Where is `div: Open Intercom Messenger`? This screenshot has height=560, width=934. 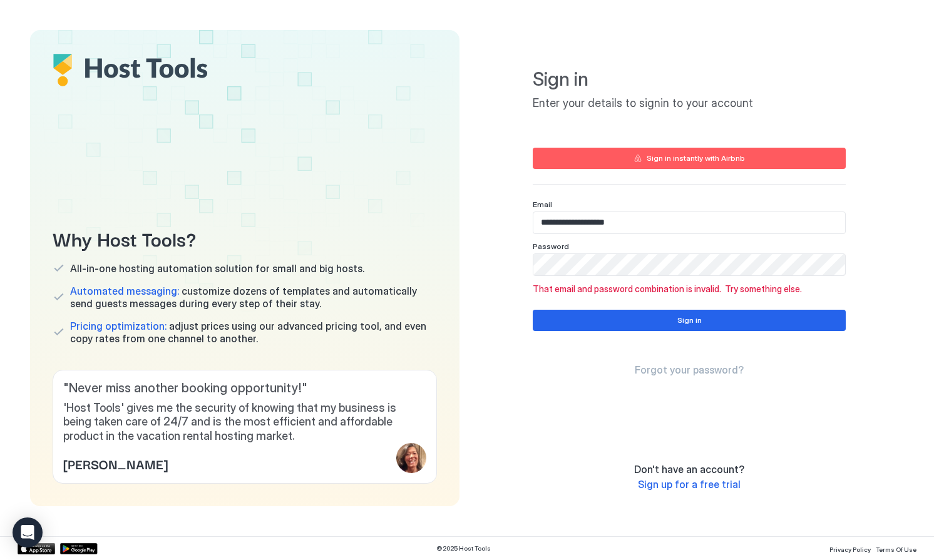 div: Open Intercom Messenger is located at coordinates (28, 533).